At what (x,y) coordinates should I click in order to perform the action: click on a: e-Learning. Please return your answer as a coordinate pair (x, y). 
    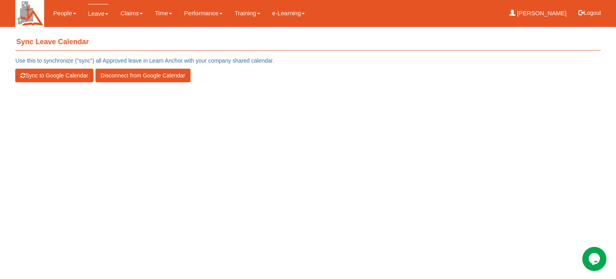
    Looking at the image, I should click on (289, 13).